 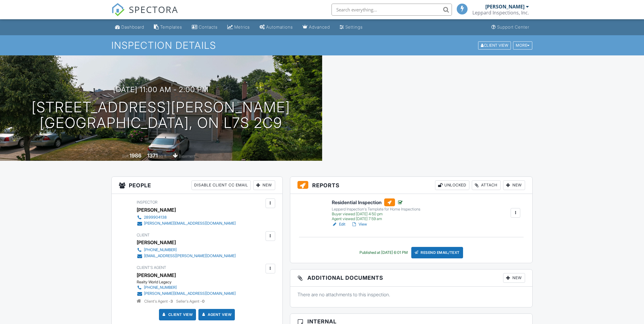 I want to click on strong: 3, so click(x=172, y=301).